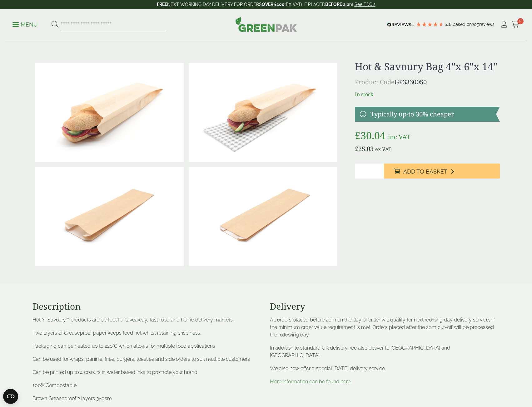 The height and width of the screenshot is (407, 532). What do you see at coordinates (487, 24) in the screenshot?
I see `span: reviews` at bounding box center [487, 24].